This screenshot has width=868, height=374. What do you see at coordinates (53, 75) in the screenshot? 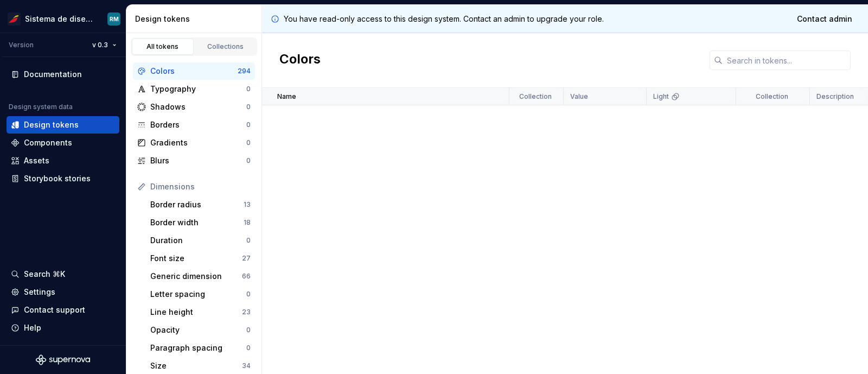
I see `div: Documentation` at bounding box center [53, 75].